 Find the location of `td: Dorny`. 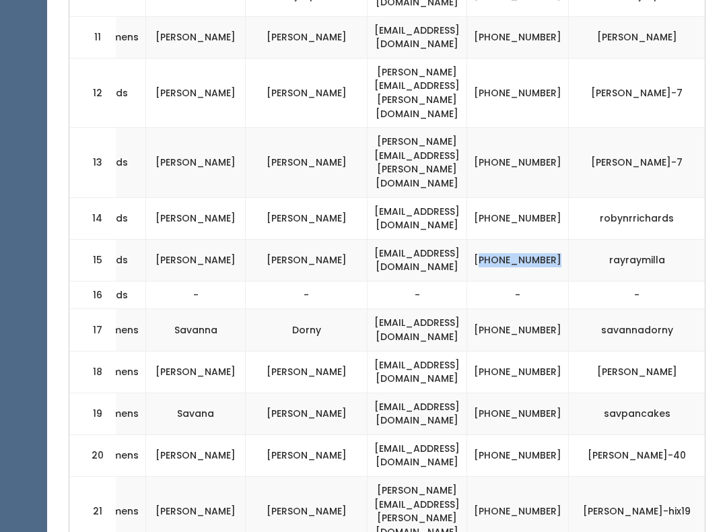

td: Dorny is located at coordinates (306, 330).